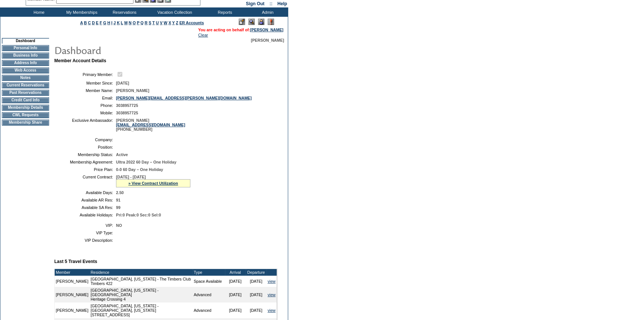  Describe the element at coordinates (81, 61) in the screenshot. I see `b: Member Account Details` at that location.